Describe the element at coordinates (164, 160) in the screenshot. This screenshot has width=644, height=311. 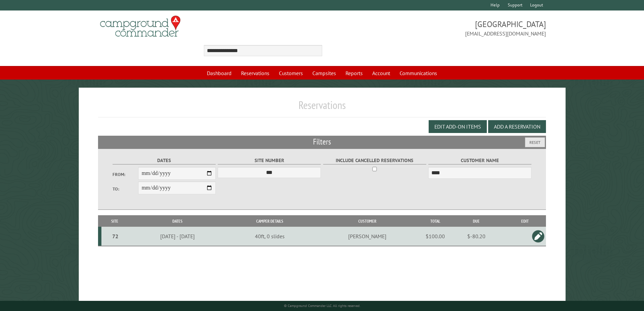
I see `label: Dates` at that location.